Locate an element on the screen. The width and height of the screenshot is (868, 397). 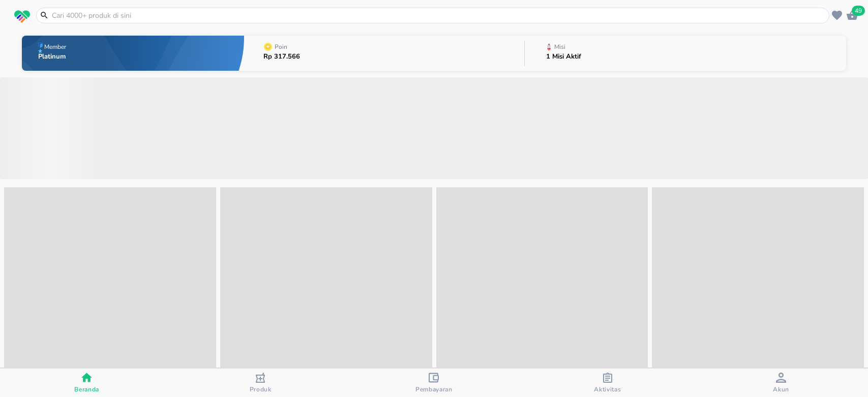
p: Rp 317.566 is located at coordinates (281, 57).